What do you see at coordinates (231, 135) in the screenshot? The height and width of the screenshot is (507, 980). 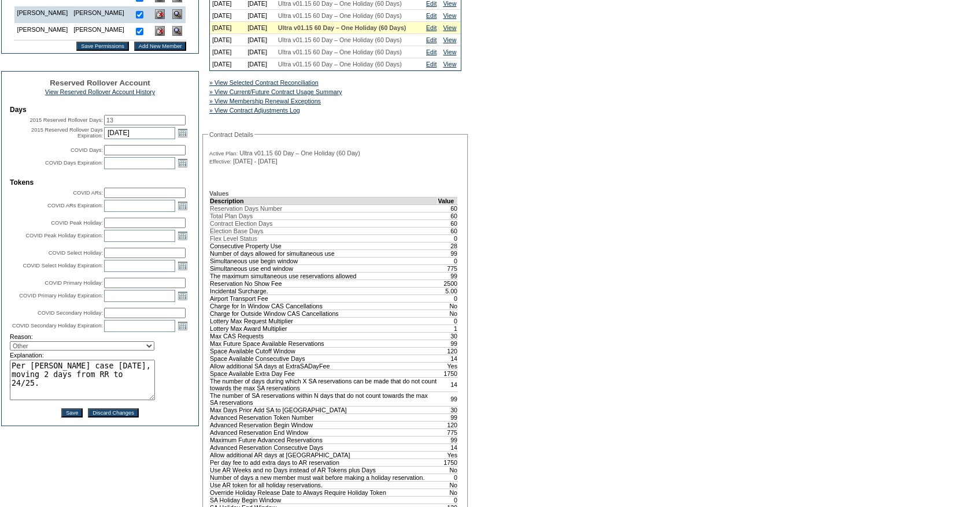 I see `legend: Contract Details` at bounding box center [231, 135].